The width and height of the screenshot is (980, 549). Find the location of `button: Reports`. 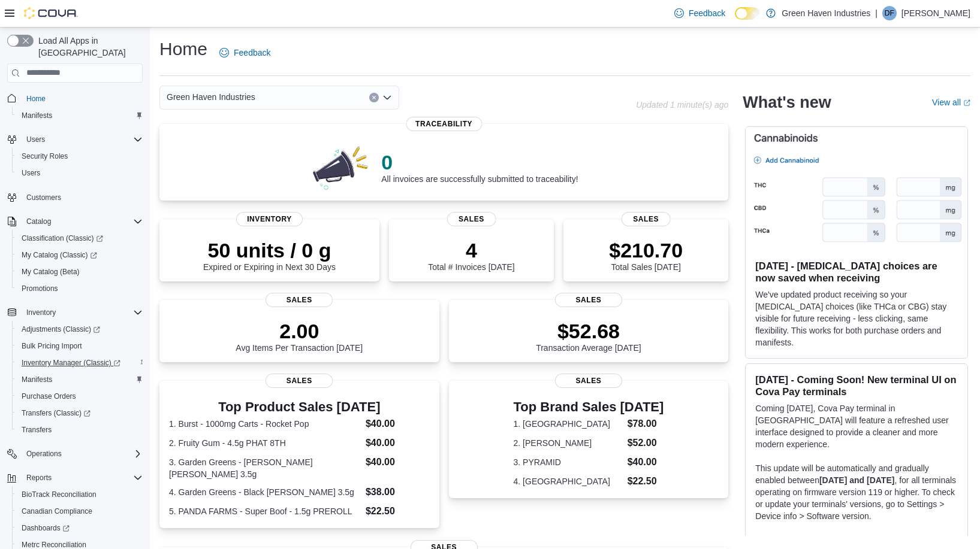

button: Reports is located at coordinates (39, 478).